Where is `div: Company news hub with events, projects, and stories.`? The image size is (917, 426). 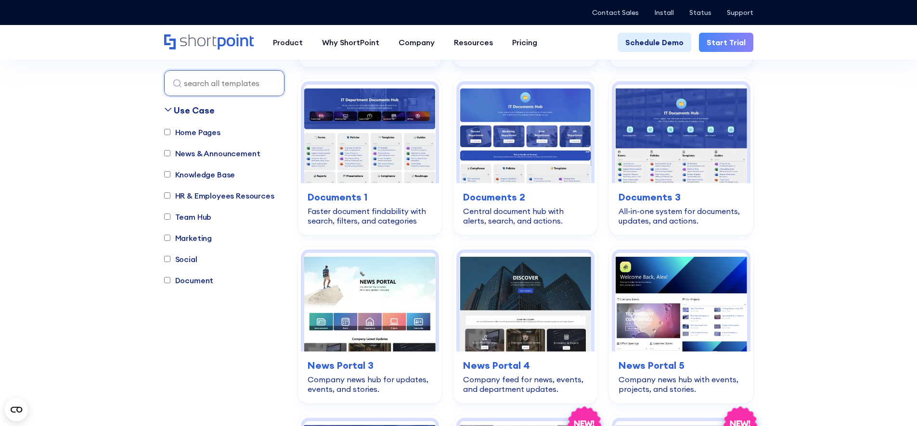 div: Company news hub with events, projects, and stories. is located at coordinates (680, 385).